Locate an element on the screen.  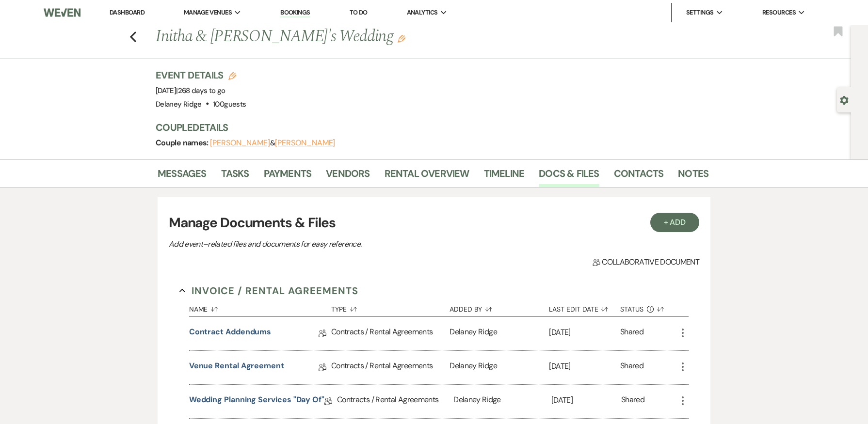
a: Bookings is located at coordinates (296, 13).